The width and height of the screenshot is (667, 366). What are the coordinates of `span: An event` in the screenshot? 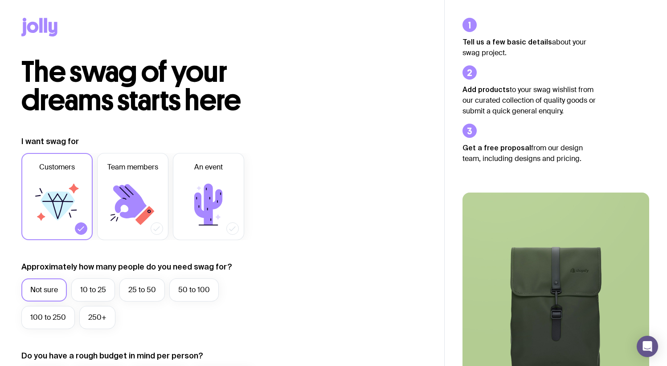 It's located at (208, 167).